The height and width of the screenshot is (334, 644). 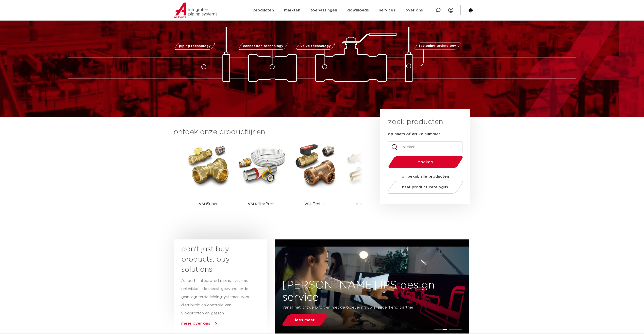 What do you see at coordinates (315, 204) in the screenshot?
I see `p: Tectite` at bounding box center [315, 204].